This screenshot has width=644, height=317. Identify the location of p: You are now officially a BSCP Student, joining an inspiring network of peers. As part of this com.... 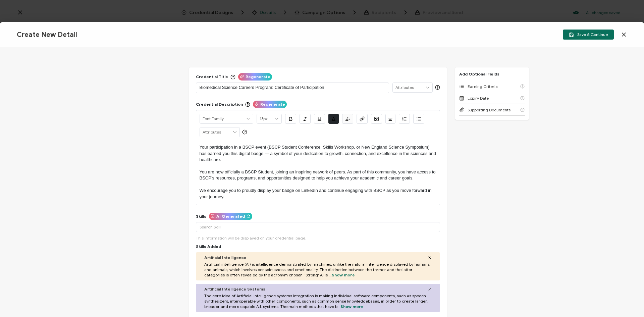
(318, 175).